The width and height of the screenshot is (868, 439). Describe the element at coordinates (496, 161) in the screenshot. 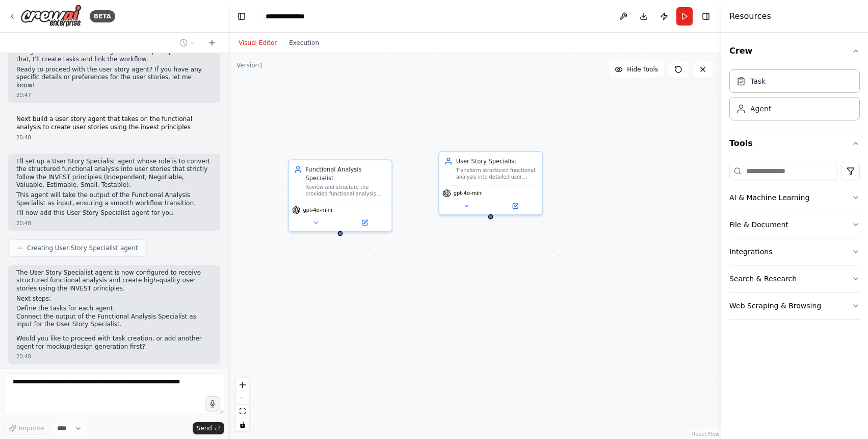

I see `div: User Story Specialist` at that location.